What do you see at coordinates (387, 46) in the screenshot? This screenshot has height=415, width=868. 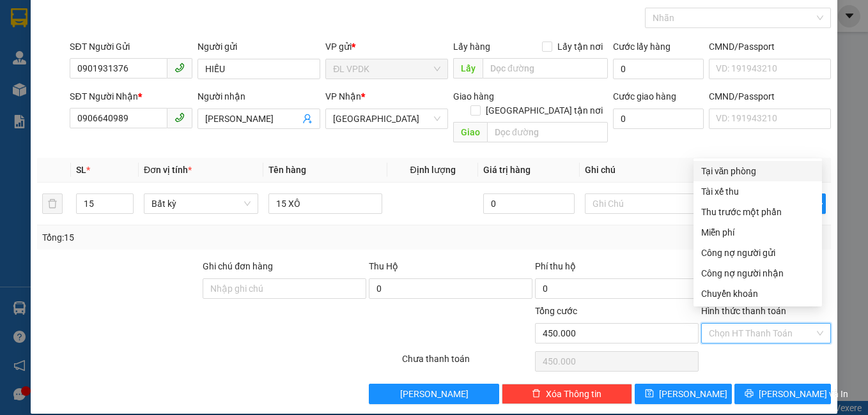 I see `div: VP gửi` at bounding box center [387, 46].